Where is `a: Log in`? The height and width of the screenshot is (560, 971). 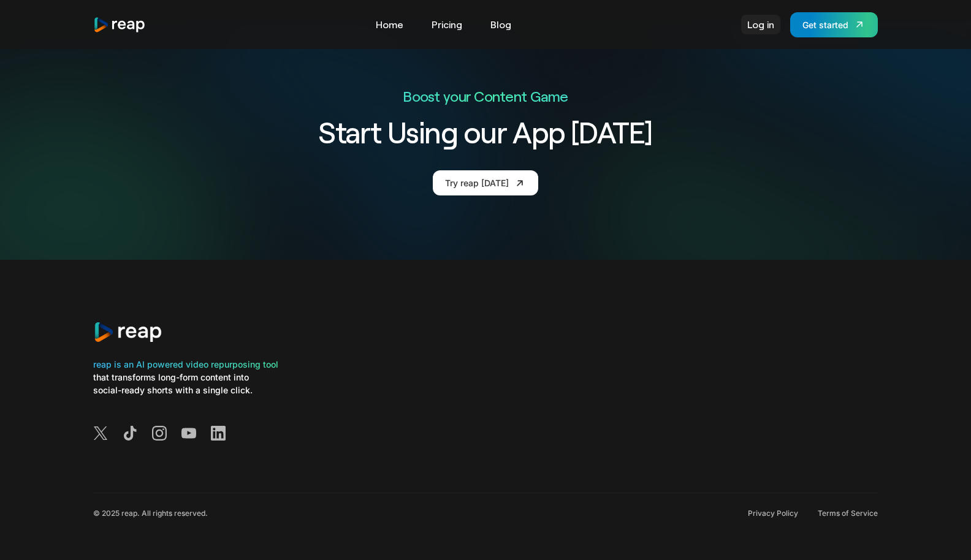 a: Log in is located at coordinates (761, 24).